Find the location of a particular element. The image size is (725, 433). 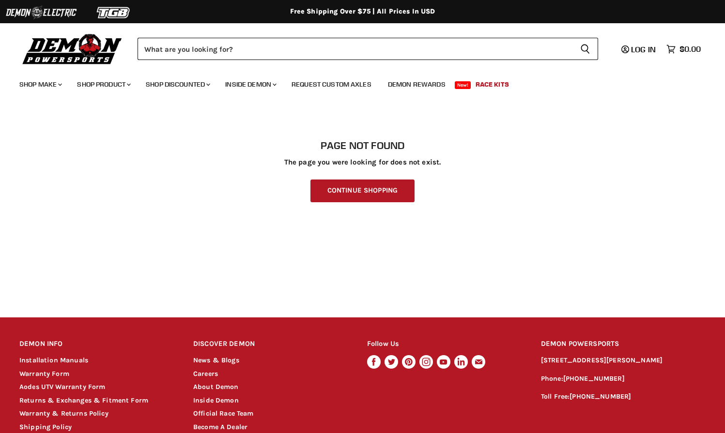

a: Race Kits is located at coordinates (492, 84).